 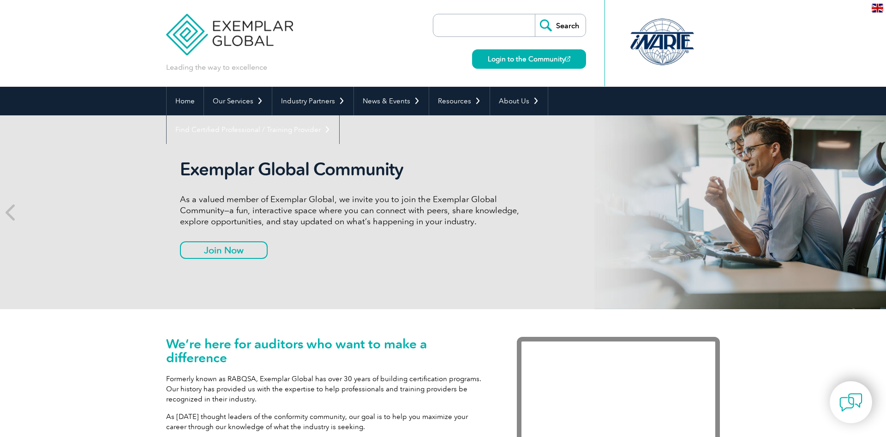 I want to click on p: Leading the way to excellence, so click(x=216, y=67).